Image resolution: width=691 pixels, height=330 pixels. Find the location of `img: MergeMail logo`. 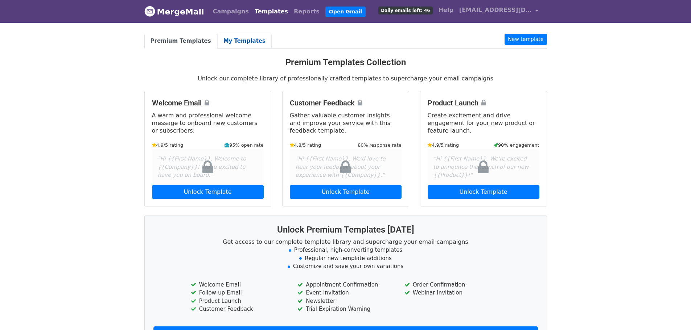

img: MergeMail logo is located at coordinates (150, 11).